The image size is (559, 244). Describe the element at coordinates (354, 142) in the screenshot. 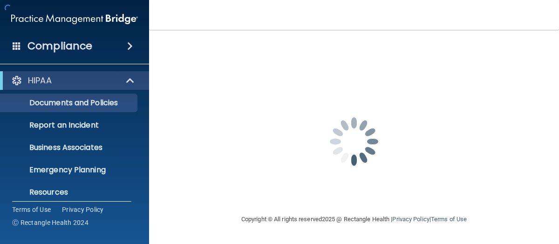

I see `img: spinner.e123f6fc.gif` at that location.